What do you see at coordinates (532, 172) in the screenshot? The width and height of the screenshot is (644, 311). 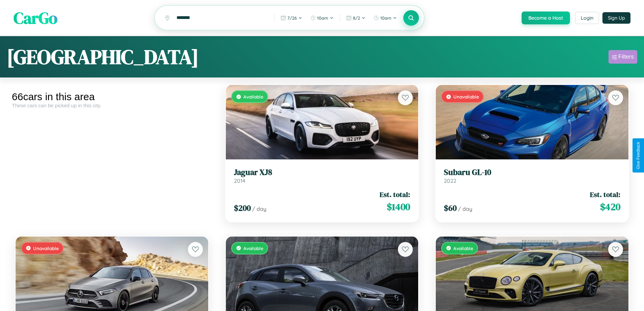 I see `h3: Subaru GL-10` at bounding box center [532, 172].